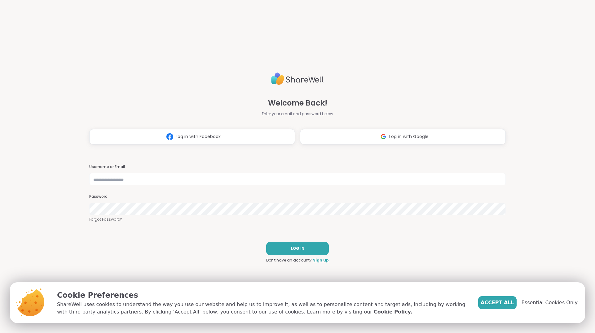 Image resolution: width=595 pixels, height=333 pixels. I want to click on h3: Password, so click(297, 197).